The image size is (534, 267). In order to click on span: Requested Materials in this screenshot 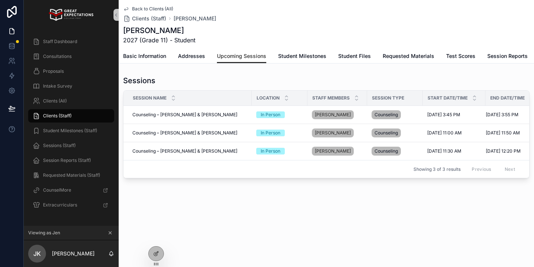, I will do `click(408, 56)`.